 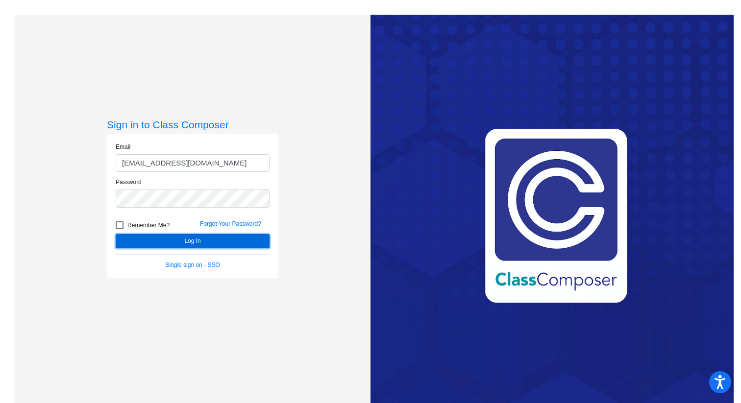 What do you see at coordinates (123, 147) in the screenshot?
I see `label: Email` at bounding box center [123, 147].